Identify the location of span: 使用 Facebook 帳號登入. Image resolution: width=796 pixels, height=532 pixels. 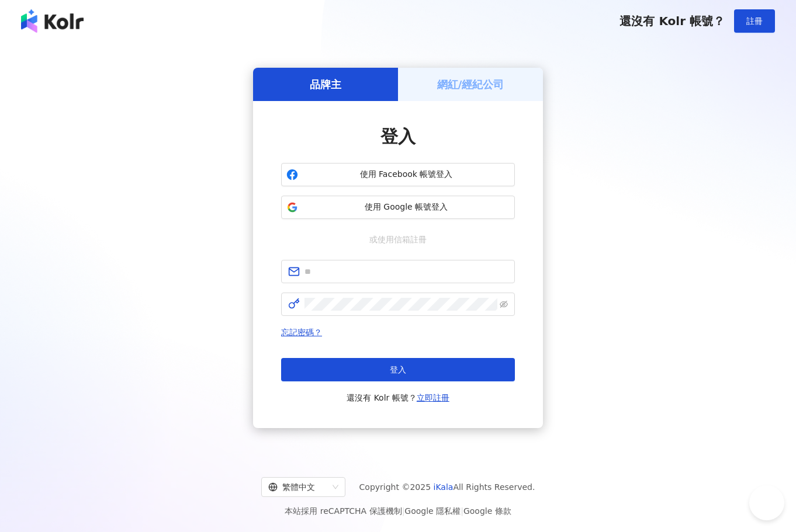
(406, 174).